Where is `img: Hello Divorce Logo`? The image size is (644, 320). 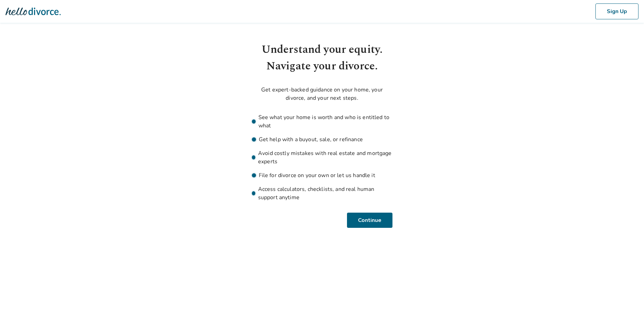
img: Hello Divorce Logo is located at coordinates (33, 11).